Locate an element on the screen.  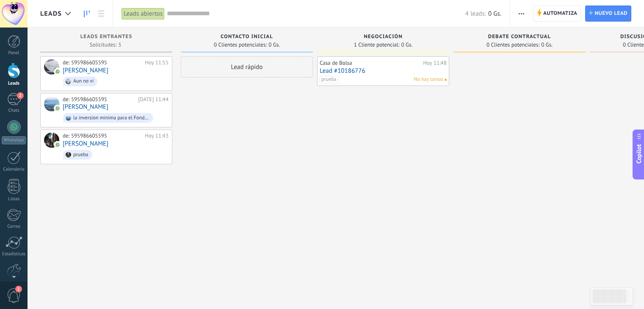
span: No hay tareas is located at coordinates (428, 80).